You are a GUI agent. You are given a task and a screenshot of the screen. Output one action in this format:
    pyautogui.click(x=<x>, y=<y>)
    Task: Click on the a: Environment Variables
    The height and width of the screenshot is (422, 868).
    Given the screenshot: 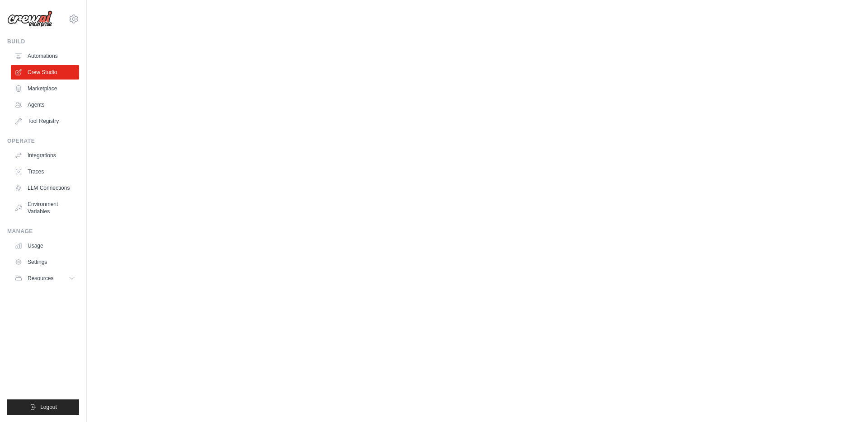 What is the action you would take?
    pyautogui.click(x=45, y=208)
    